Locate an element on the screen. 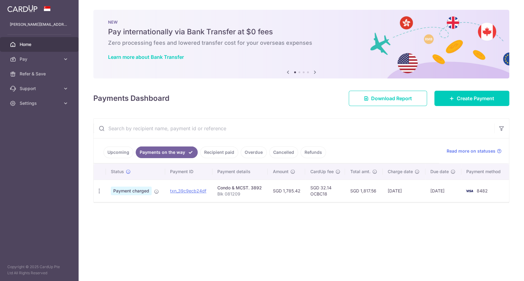 Image resolution: width=524 pixels, height=281 pixels. td: SGD 1,817.56 is located at coordinates (364, 191).